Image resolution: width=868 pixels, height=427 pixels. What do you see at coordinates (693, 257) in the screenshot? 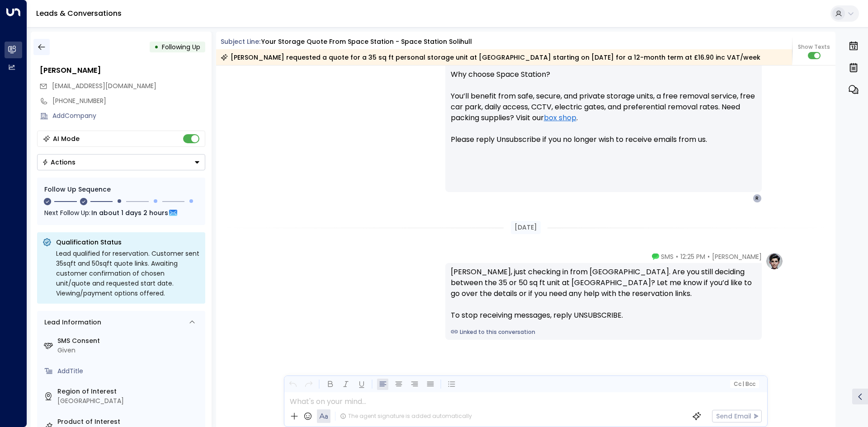
I see `span: 12:25 PM` at bounding box center [693, 257].